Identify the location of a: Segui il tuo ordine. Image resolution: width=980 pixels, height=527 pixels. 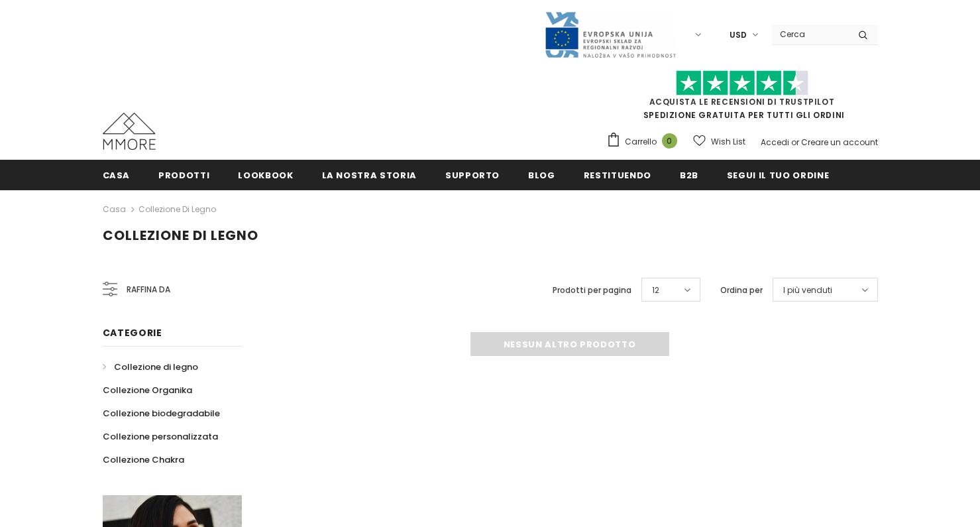
(778, 174).